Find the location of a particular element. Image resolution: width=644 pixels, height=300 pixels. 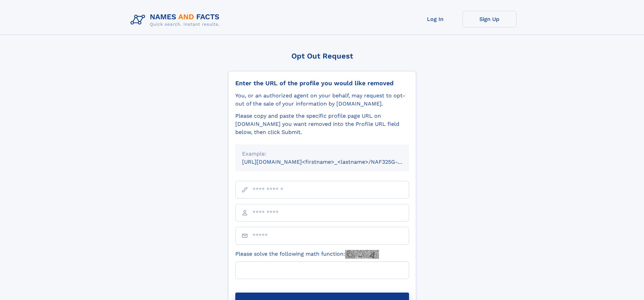

div: Opt Out Request is located at coordinates (322, 56).